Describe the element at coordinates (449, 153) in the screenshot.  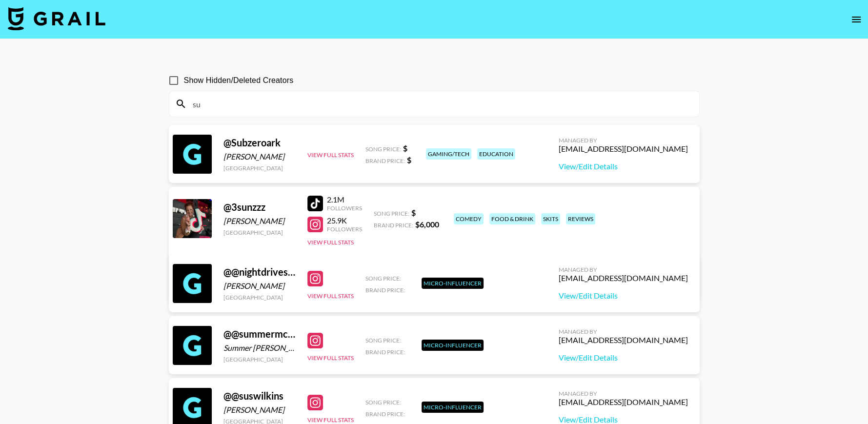
I see `div: gaming/tech` at that location.